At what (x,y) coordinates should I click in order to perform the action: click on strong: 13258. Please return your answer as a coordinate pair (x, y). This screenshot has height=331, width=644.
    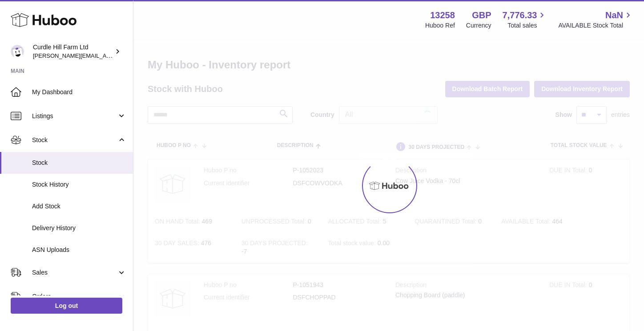
    Looking at the image, I should click on (443, 15).